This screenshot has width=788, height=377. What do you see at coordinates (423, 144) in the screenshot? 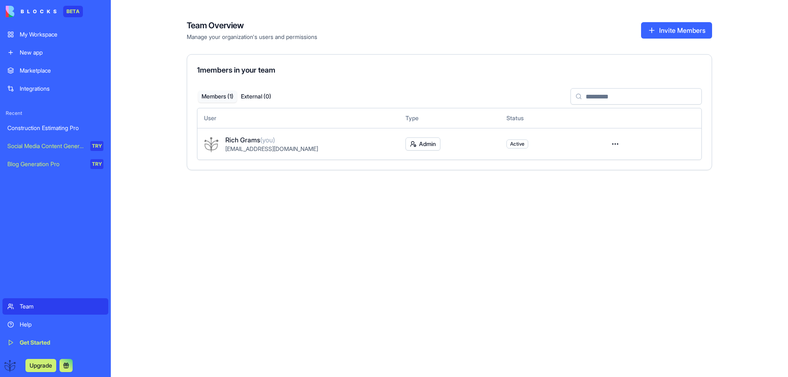
I see `button: Admin` at bounding box center [423, 144].